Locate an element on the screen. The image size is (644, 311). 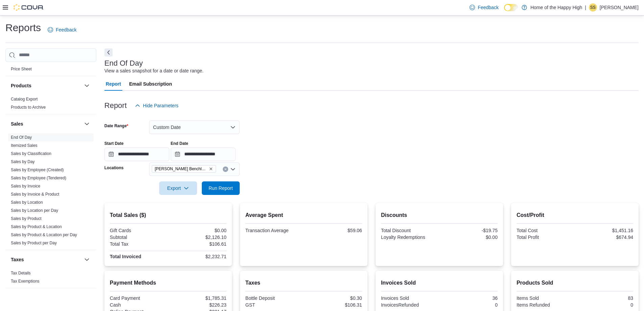
span: Feedback is located at coordinates (66, 30).